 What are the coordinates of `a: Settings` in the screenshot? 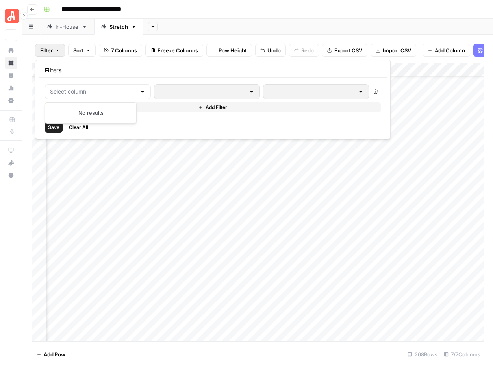 It's located at (11, 101).